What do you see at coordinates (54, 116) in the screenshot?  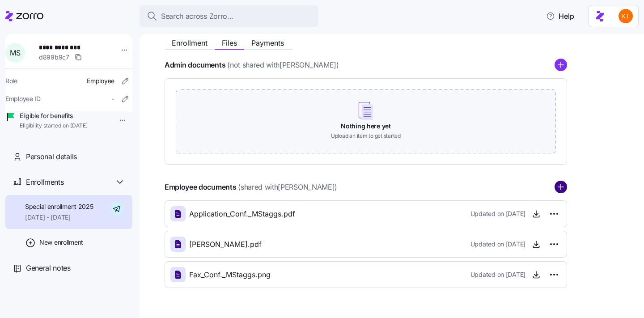 I see `span: Eligible for benefits` at bounding box center [54, 116].